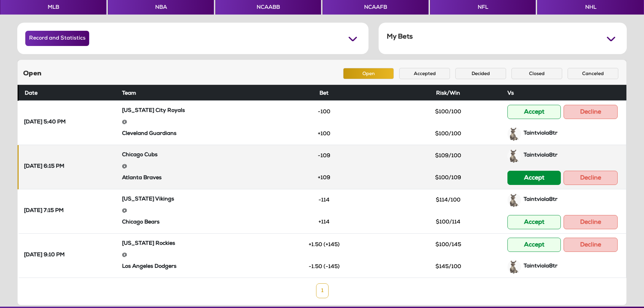 This screenshot has height=308, width=644. Describe the element at coordinates (593, 74) in the screenshot. I see `button: Canceled` at that location.